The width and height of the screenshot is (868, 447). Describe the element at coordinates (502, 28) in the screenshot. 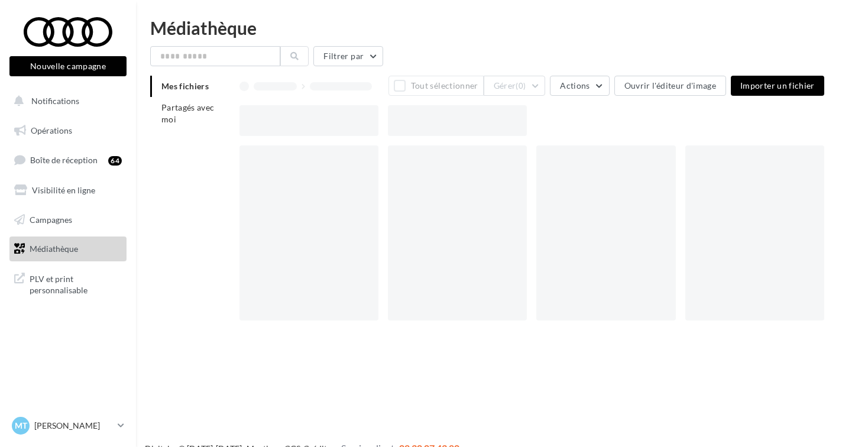

I see `div: Médiathèque` at that location.